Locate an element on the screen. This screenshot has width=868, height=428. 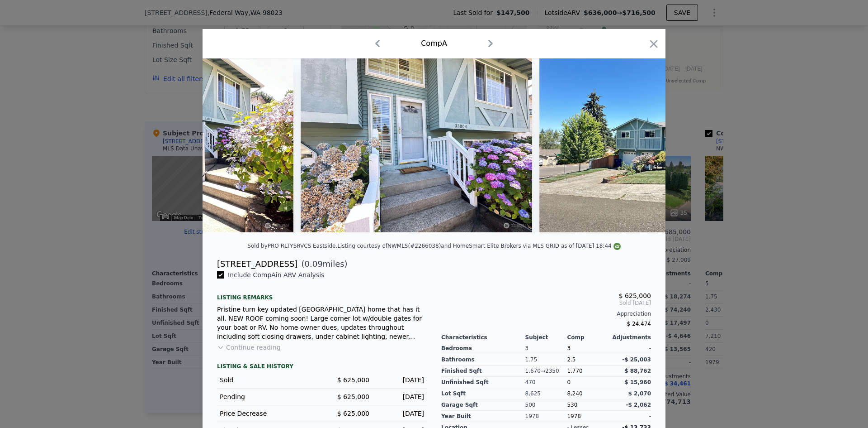
span: $ 2,070 is located at coordinates (640, 393).